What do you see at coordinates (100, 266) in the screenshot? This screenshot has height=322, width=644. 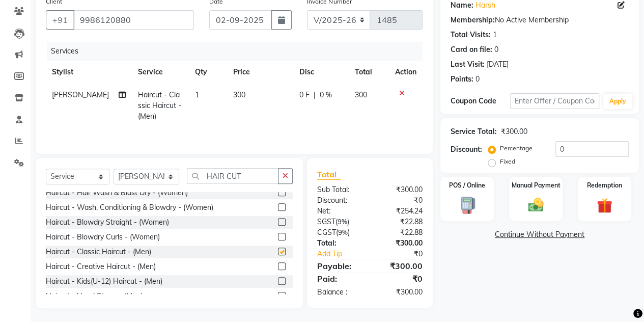 I see `div: Haircut - Creative Haircut - (Men)` at bounding box center [100, 266].